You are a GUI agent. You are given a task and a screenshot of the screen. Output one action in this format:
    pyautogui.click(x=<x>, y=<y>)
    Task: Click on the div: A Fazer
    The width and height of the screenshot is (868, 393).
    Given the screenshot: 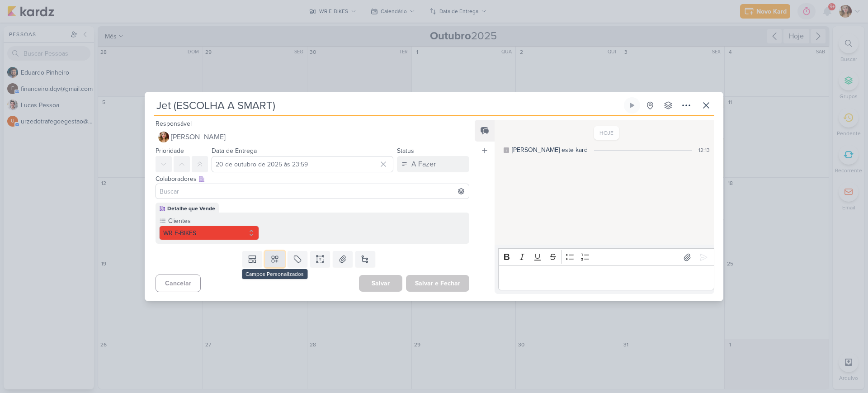 What is the action you would take?
    pyautogui.click(x=423, y=164)
    